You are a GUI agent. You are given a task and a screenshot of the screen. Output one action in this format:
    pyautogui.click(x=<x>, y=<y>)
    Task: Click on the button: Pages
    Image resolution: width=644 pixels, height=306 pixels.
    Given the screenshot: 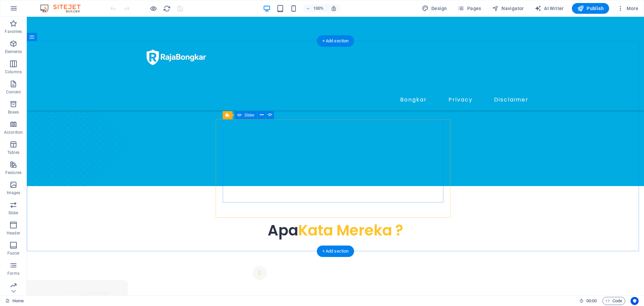 What is the action you would take?
    pyautogui.click(x=469, y=8)
    